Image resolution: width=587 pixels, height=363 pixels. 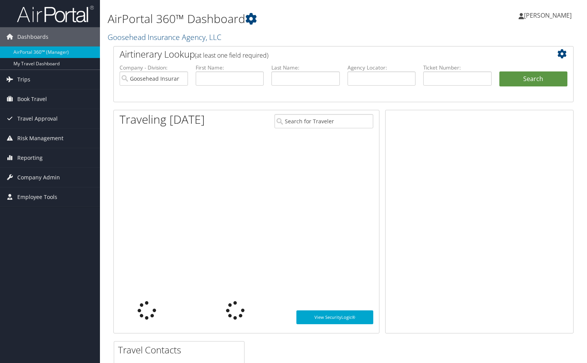 I want to click on button: Search, so click(x=534, y=79).